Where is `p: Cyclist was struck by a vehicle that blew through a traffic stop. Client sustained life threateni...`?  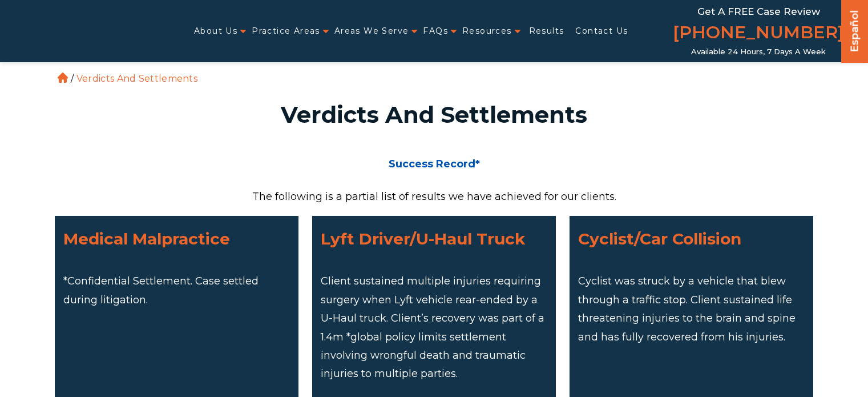 p: Cyclist was struck by a vehicle that blew through a traffic stop. Client sustained life threateni... is located at coordinates (691, 309).